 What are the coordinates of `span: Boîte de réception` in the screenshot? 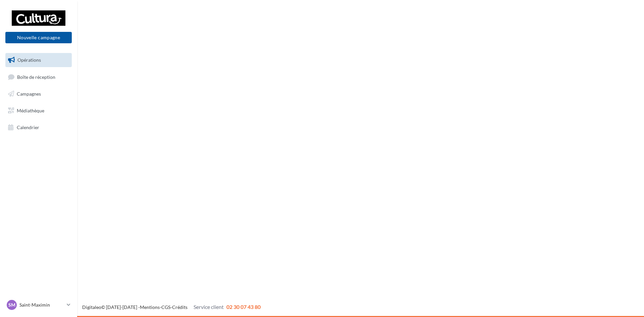 It's located at (36, 76).